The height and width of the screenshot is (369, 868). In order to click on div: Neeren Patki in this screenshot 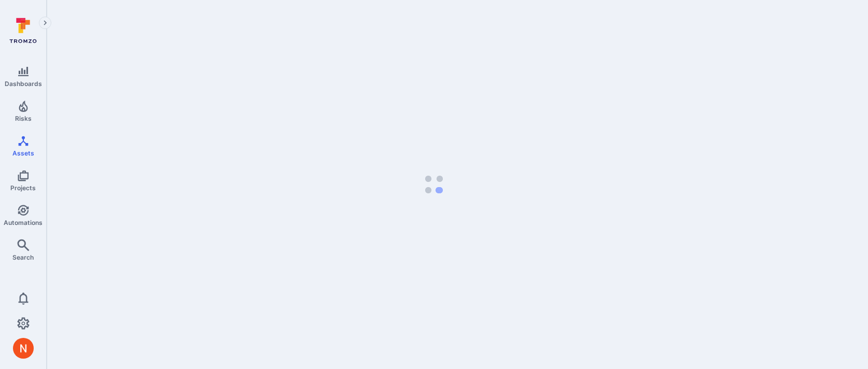, I will do `click(23, 348)`.